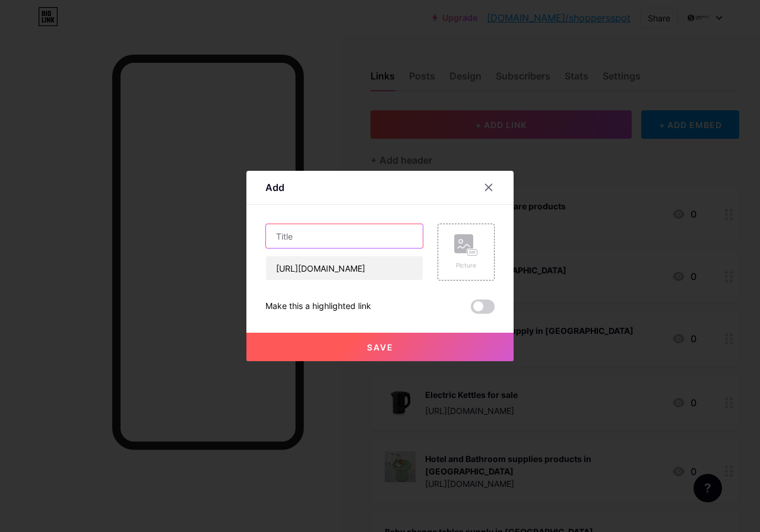  What do you see at coordinates (318, 307) in the screenshot?
I see `div: Make this a highlighted link` at bounding box center [318, 307].